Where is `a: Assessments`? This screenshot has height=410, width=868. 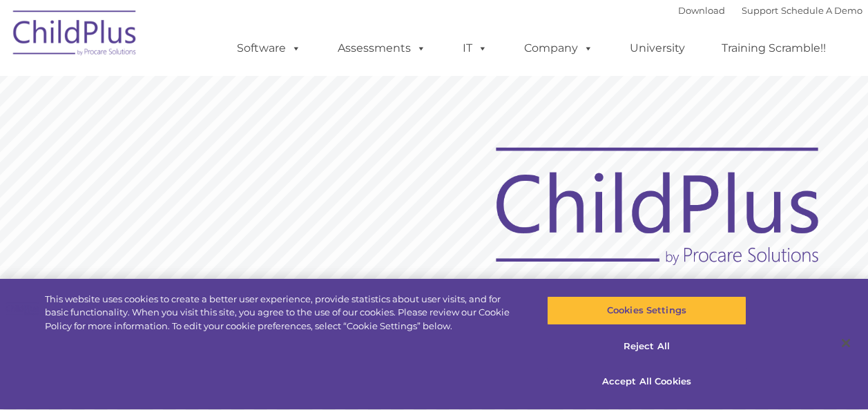 a: Assessments is located at coordinates (382, 49).